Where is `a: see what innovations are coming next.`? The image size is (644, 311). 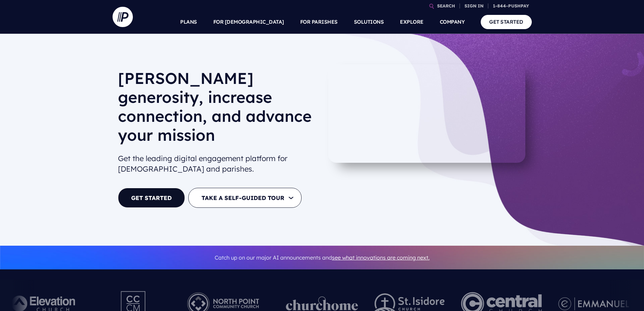 a: see what innovations are coming next. is located at coordinates (380, 258).